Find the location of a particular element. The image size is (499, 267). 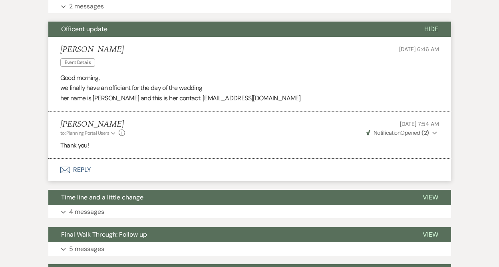

button: Hide is located at coordinates (431, 29).